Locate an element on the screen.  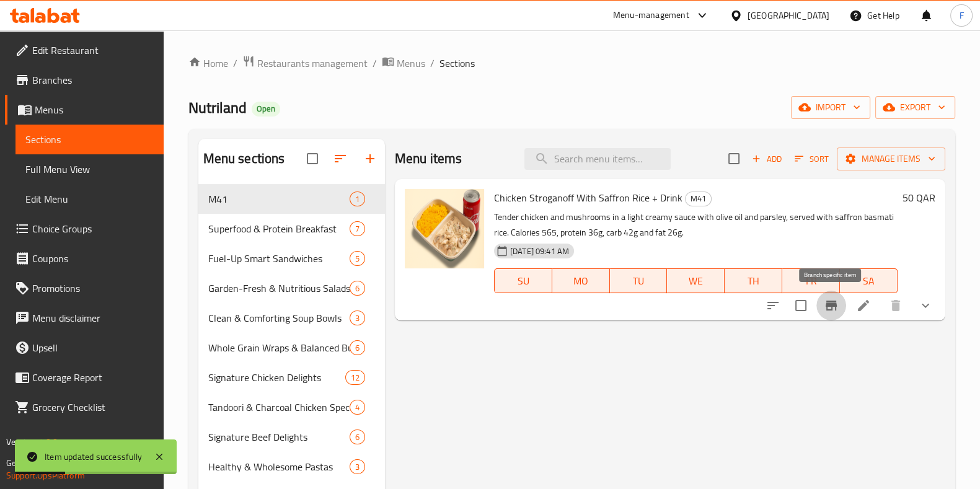
span: Upsell is located at coordinates (93, 347).